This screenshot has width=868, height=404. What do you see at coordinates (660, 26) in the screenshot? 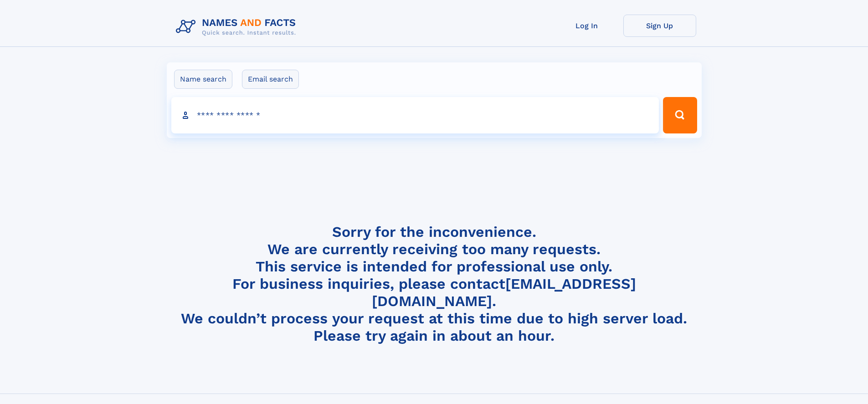
I see `a: Sign Up` at bounding box center [660, 26].